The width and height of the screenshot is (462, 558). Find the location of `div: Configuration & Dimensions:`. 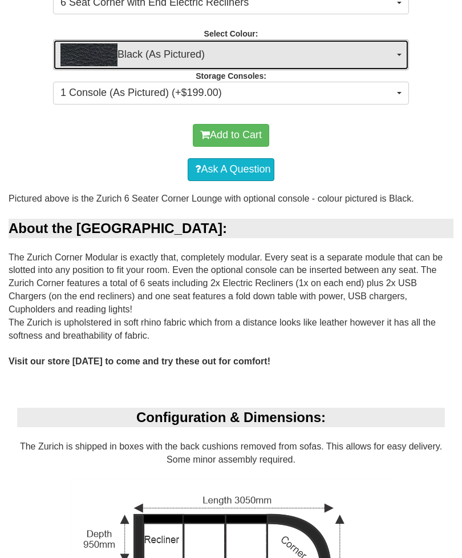

div: Configuration & Dimensions: is located at coordinates (231, 417).